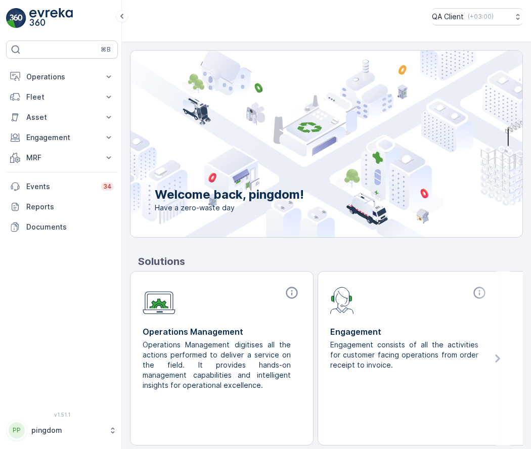 The height and width of the screenshot is (449, 531). Describe the element at coordinates (62, 117) in the screenshot. I see `p: Asset` at that location.